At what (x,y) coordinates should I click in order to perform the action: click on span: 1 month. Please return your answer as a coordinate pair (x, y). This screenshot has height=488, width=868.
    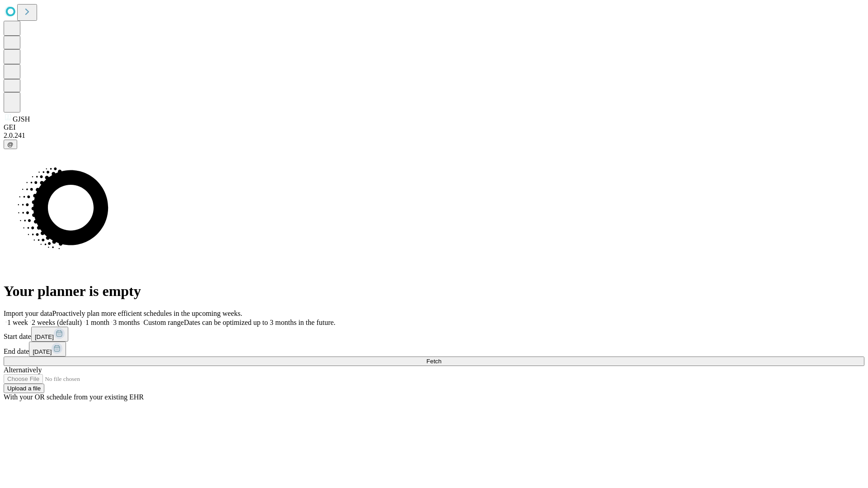
    Looking at the image, I should click on (97, 322).